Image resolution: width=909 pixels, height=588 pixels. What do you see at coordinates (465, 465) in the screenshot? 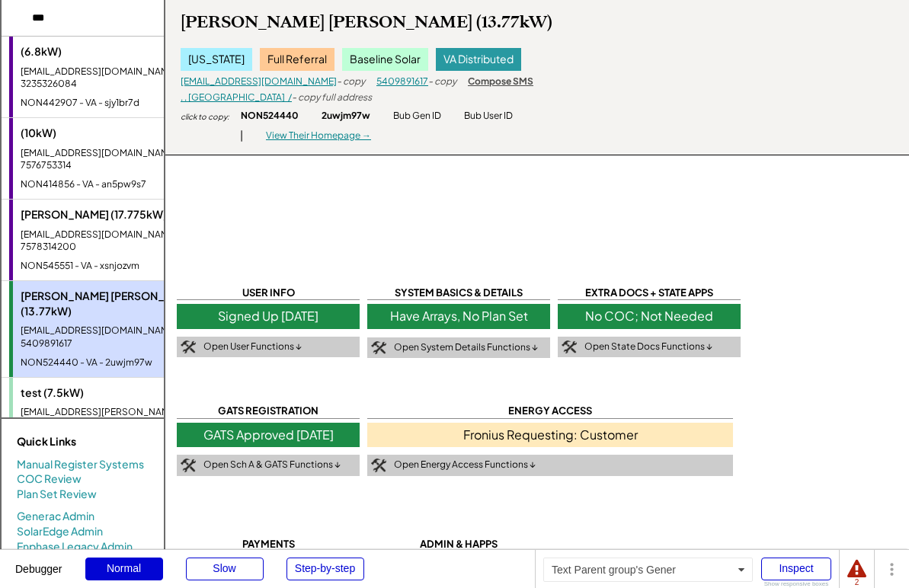
I see `div: Open Energy Access Functions ↓` at bounding box center [465, 465].